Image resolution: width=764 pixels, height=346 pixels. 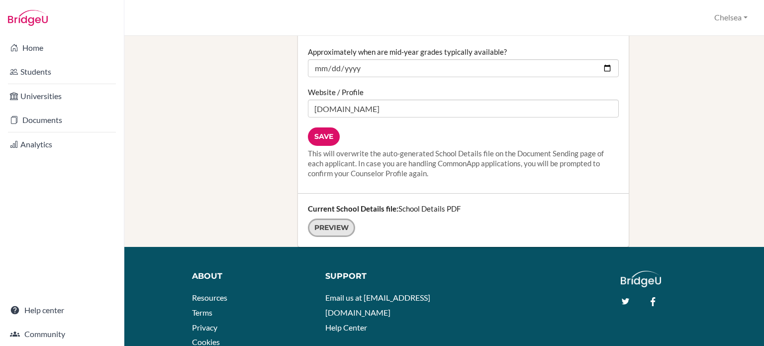 I want to click on a: Help center, so click(x=62, y=310).